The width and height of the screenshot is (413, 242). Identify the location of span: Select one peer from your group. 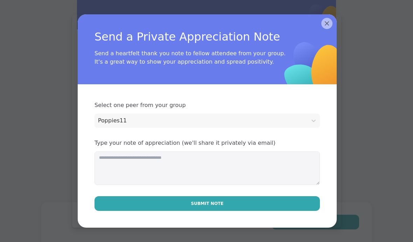
(207, 105).